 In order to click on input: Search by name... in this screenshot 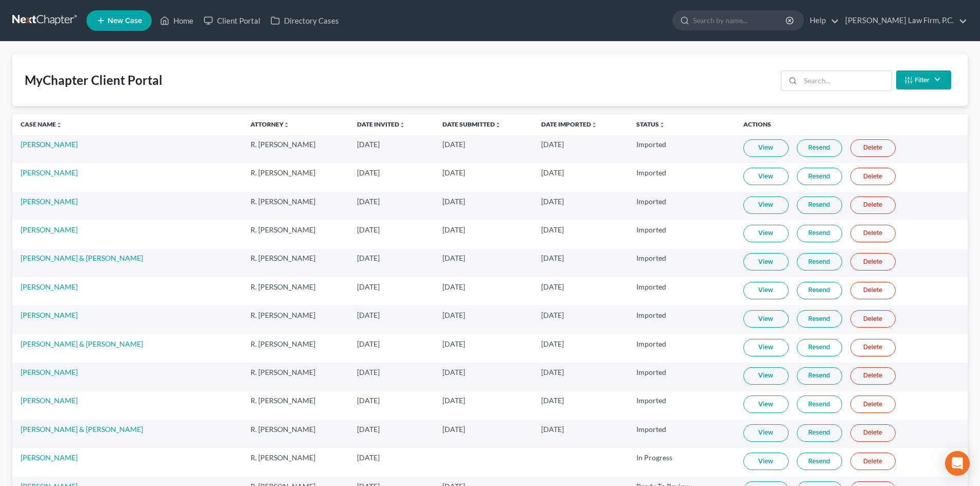, I will do `click(740, 20)`.